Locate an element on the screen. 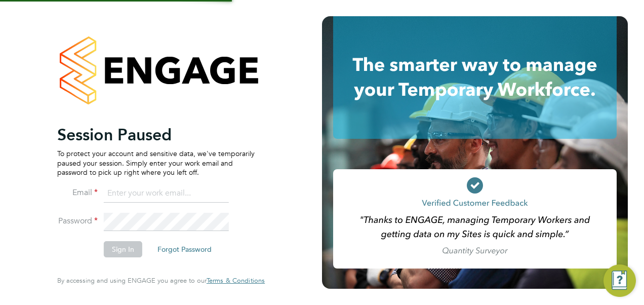  span: Terms & Conditions is located at coordinates (235, 280).